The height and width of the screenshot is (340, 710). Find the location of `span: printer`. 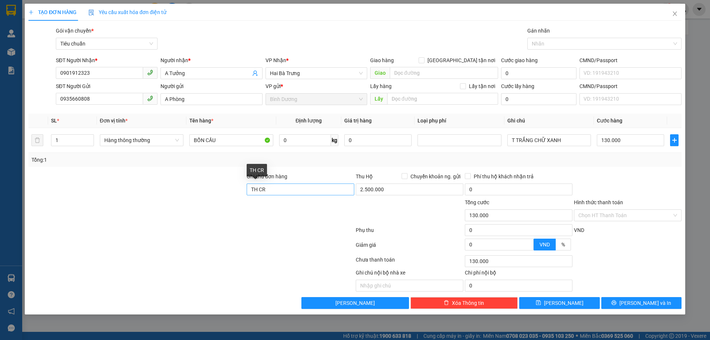

span: printer is located at coordinates (614, 303).